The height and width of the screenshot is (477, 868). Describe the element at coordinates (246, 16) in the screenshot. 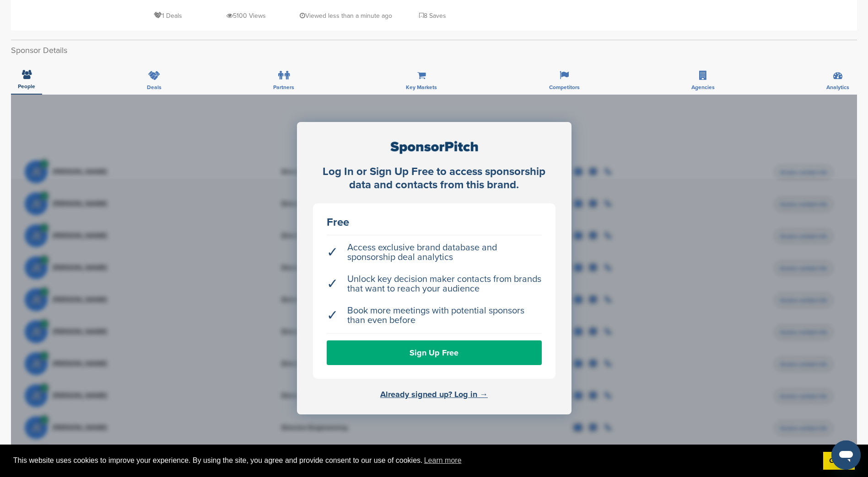

I see `p: 5100 Views` at that location.